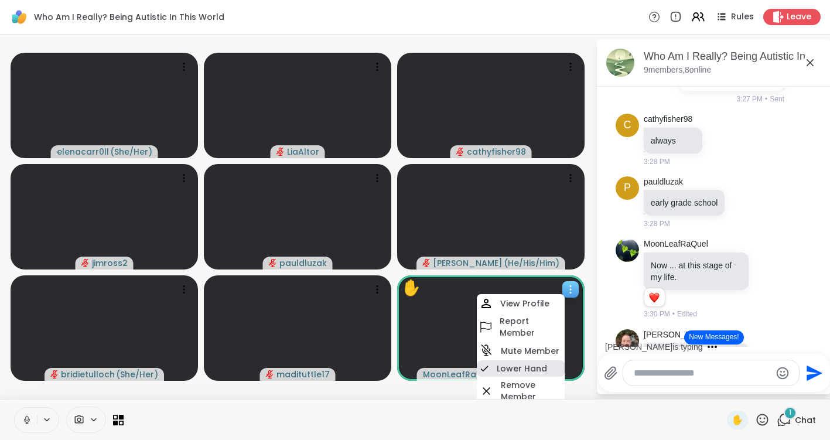 The image size is (830, 440). Describe the element at coordinates (790, 412) in the screenshot. I see `span: 1` at that location.